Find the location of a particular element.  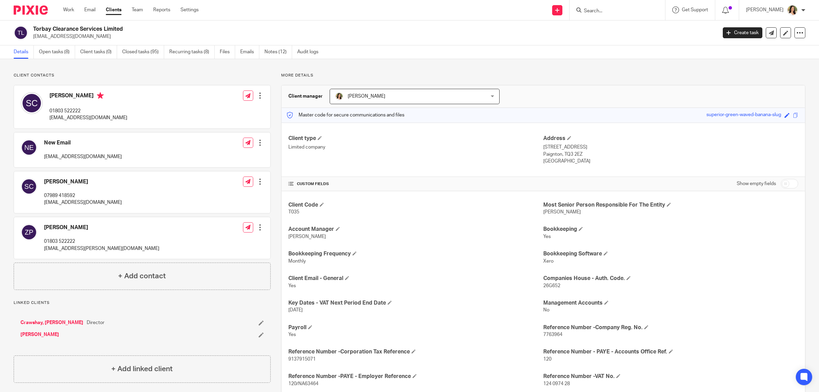

span: 9137915071 is located at coordinates (302, 359).